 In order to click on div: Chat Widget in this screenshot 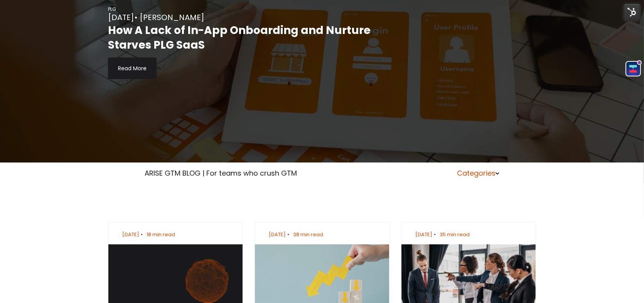, I will do `click(625, 285)`.